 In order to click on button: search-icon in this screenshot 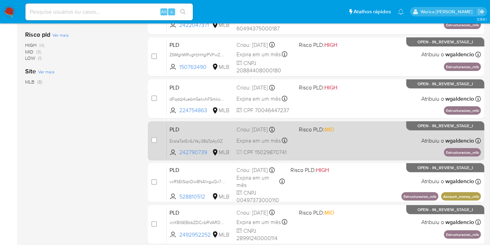, I will do `click(183, 12)`.